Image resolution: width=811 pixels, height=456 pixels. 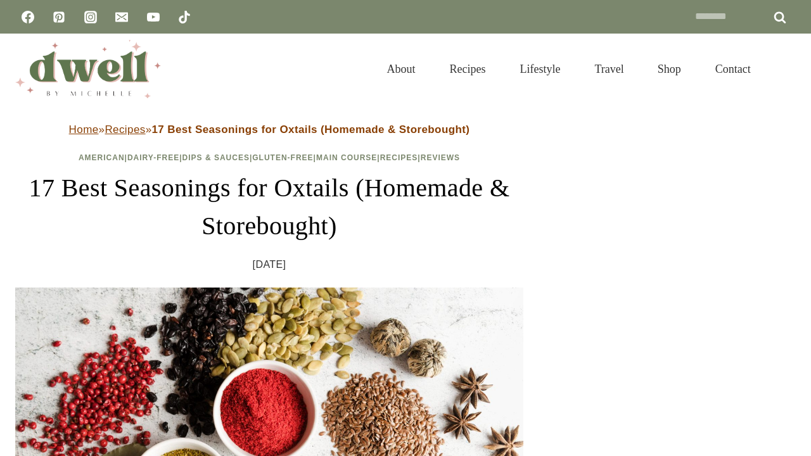 I want to click on strong: 17 Best Seasonings for Oxtails (Homemade & Storebought), so click(x=311, y=129).